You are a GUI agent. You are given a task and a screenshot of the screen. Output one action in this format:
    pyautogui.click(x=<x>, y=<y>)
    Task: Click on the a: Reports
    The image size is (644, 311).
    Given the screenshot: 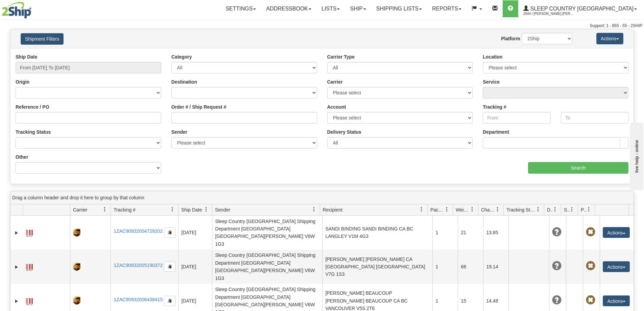 What is the action you would take?
    pyautogui.click(x=447, y=9)
    